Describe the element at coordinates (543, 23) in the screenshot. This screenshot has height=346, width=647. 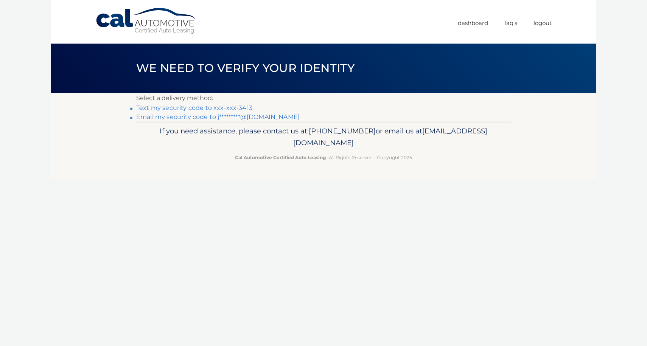
I see `a: Logout` at that location.